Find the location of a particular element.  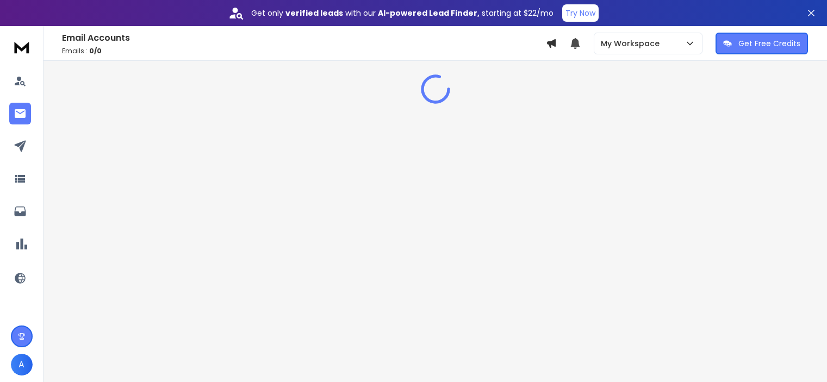

strong: AI-powered Lead Finder, is located at coordinates (428, 13).